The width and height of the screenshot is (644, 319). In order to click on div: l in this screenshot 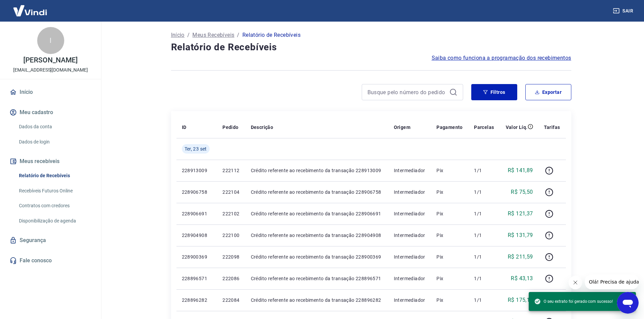, I will do `click(50, 41)`.